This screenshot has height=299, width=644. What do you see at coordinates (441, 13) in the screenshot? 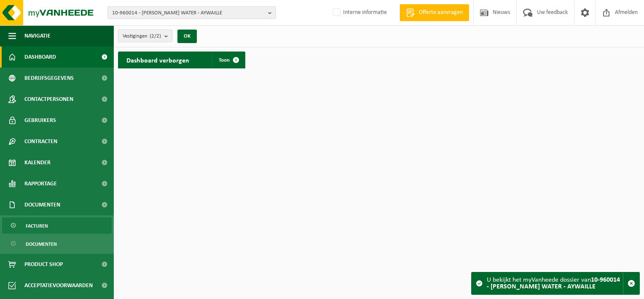
I see `span: Offerte aanvragen` at bounding box center [441, 13].